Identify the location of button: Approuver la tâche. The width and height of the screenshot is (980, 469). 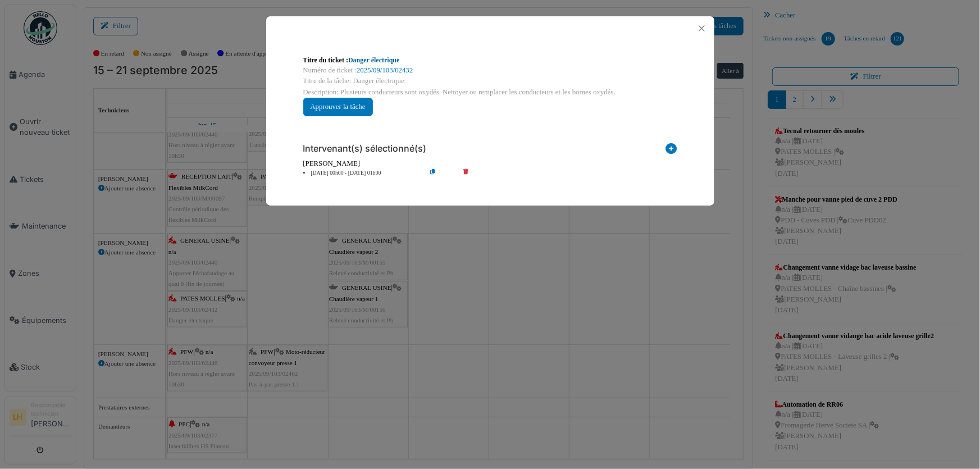
(338, 107).